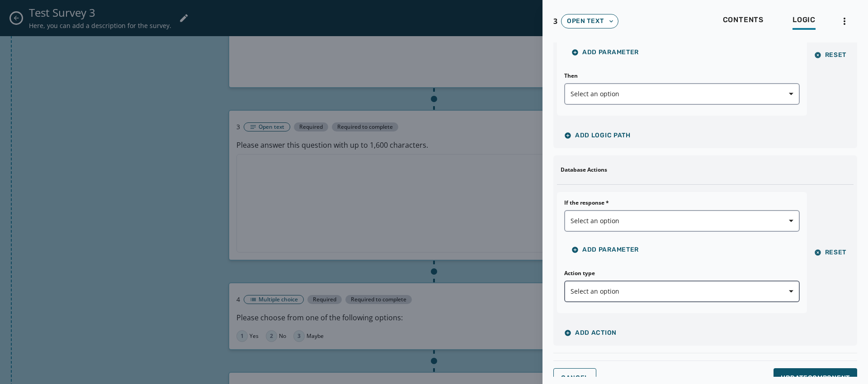  Describe the element at coordinates (815, 378) in the screenshot. I see `span: Update Component` at that location.